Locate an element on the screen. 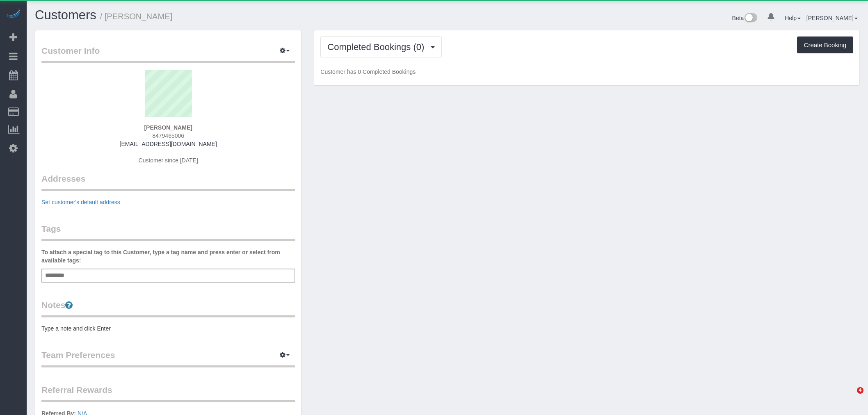 This screenshot has width=868, height=415. span: 4 is located at coordinates (860, 390).